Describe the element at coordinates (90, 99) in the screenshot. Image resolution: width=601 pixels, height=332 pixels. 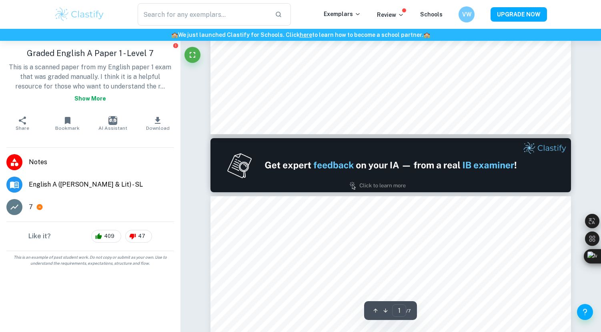
I see `button: Show more` at that location.